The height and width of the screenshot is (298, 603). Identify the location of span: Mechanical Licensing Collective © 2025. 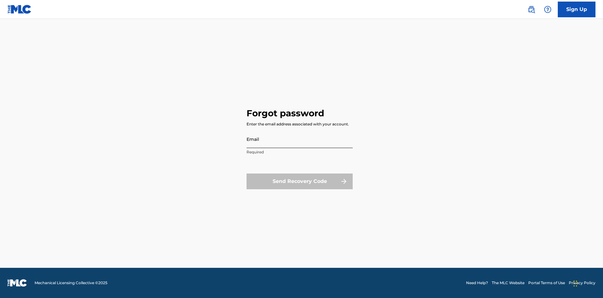
(71, 283).